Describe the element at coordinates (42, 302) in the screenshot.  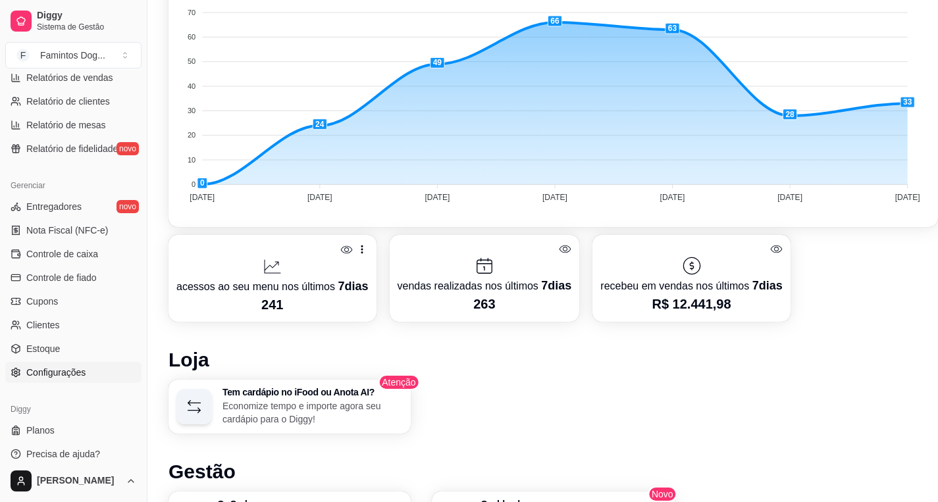
I see `span: Cupons` at that location.